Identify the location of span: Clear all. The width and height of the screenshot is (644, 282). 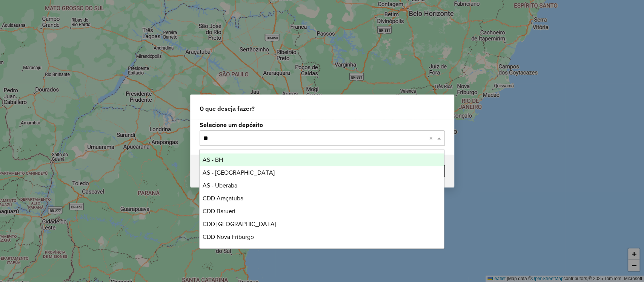
(432, 138).